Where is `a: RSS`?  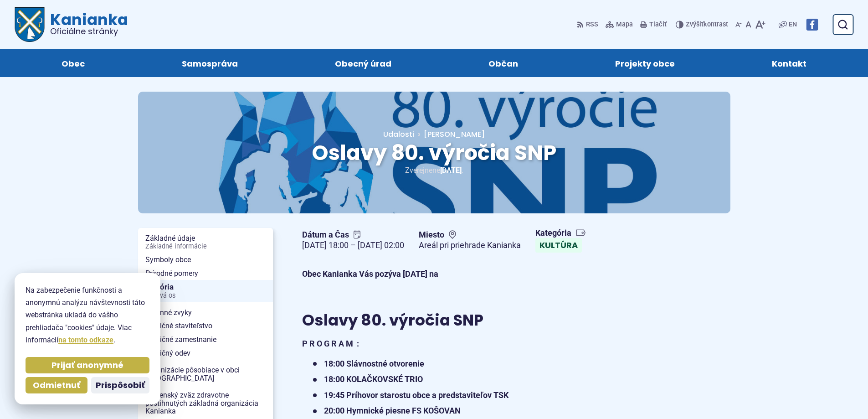
a: RSS is located at coordinates (588, 24).